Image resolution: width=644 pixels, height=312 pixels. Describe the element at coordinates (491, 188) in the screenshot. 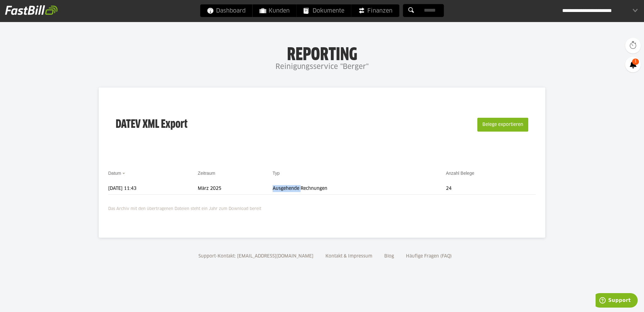

I see `td: 24` at that location.